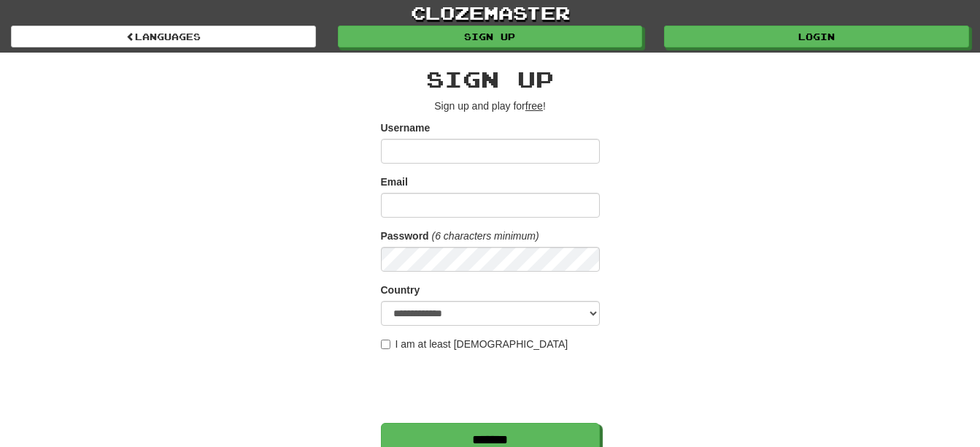  Describe the element at coordinates (164, 37) in the screenshot. I see `a: Languages` at that location.